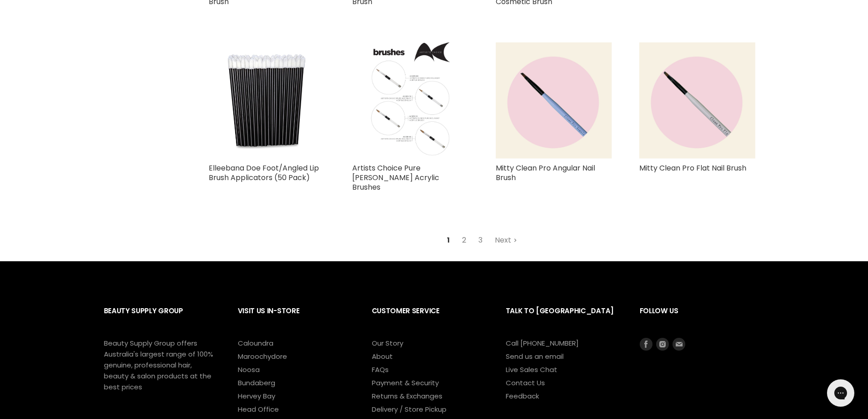 This screenshot has height=419, width=868. I want to click on img: Elleebana Doe Foot/Angled Lip Brush Applicators (50 Pack), so click(266, 100).